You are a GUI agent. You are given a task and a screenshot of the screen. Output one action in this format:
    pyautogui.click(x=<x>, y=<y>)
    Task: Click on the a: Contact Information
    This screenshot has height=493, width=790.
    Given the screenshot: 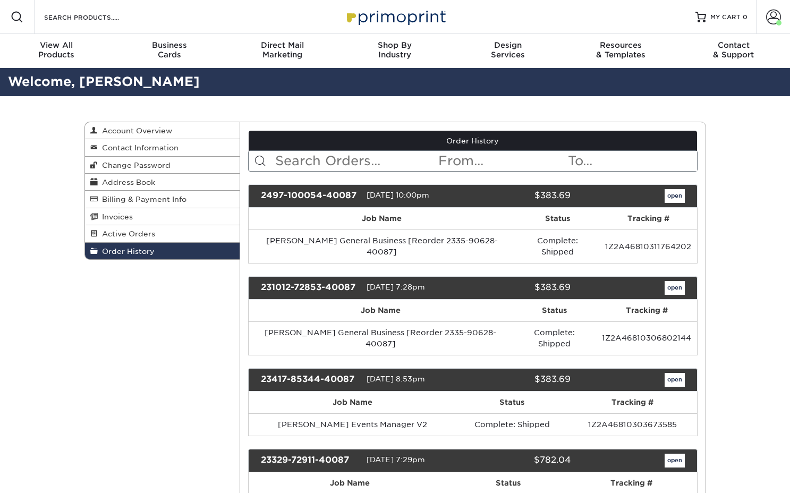 What is the action you would take?
    pyautogui.click(x=162, y=148)
    